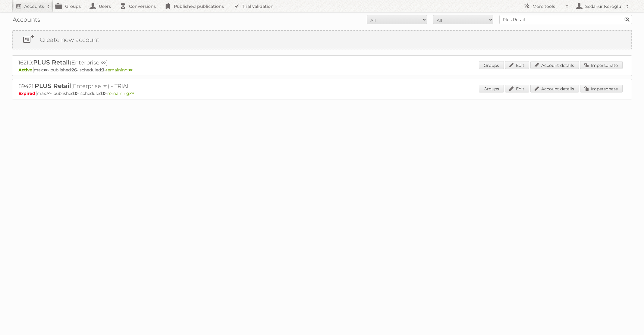 The image size is (644, 335). I want to click on h2: 16210: (Enterprise ∞), so click(124, 63).